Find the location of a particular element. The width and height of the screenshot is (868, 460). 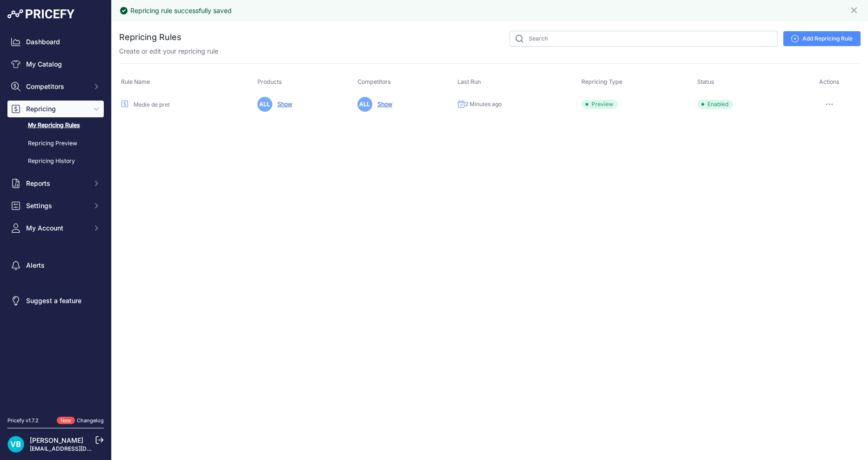

button: Competitors is located at coordinates (55, 87).